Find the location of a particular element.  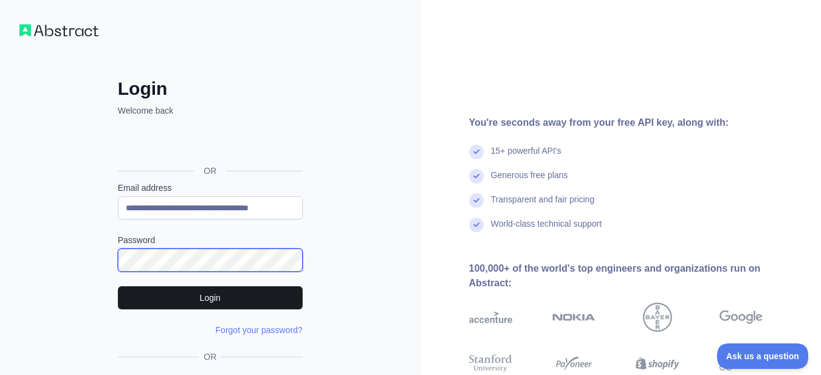

h2: Login is located at coordinates (210, 89).